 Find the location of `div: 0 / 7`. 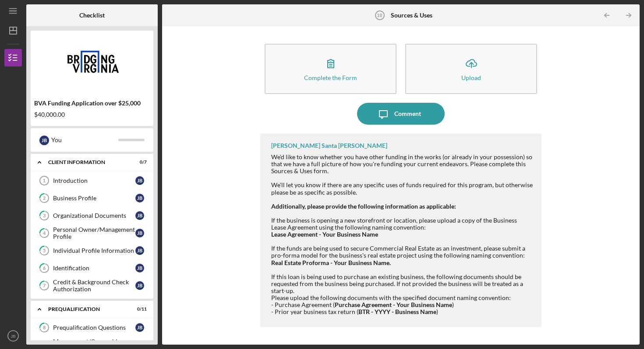

div: 0 / 7 is located at coordinates (139, 162).